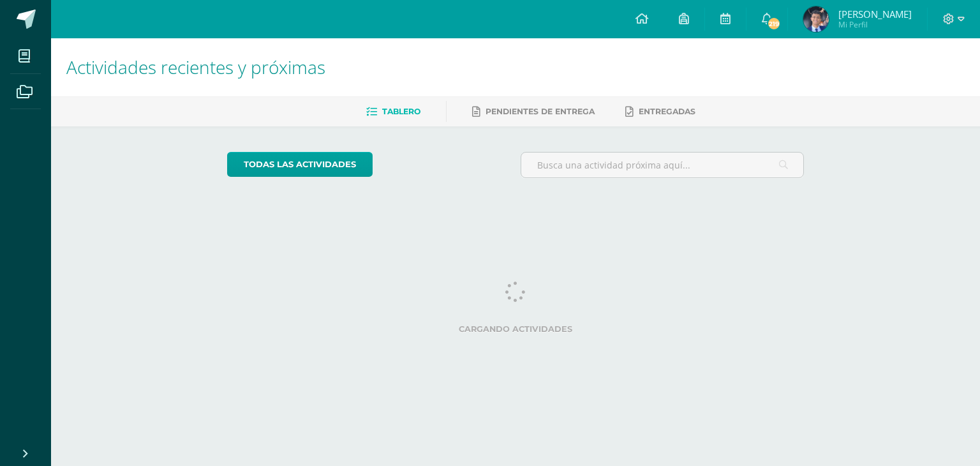  I want to click on a: Tablero, so click(393, 112).